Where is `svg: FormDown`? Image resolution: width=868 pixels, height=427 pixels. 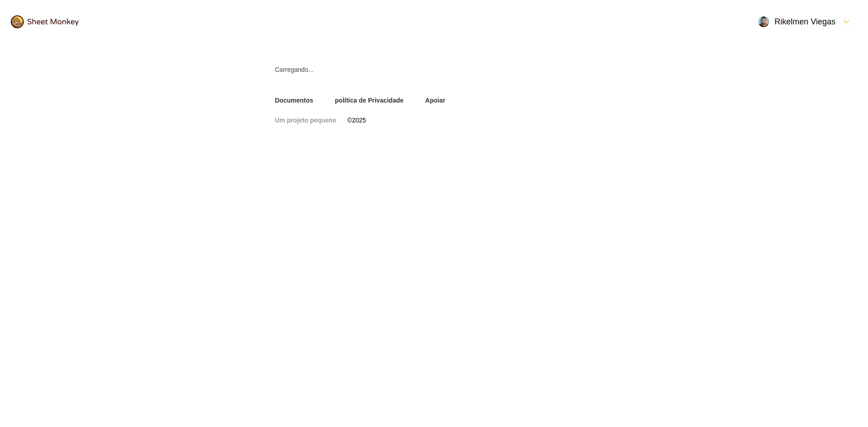
svg: FormDown is located at coordinates (846, 22).